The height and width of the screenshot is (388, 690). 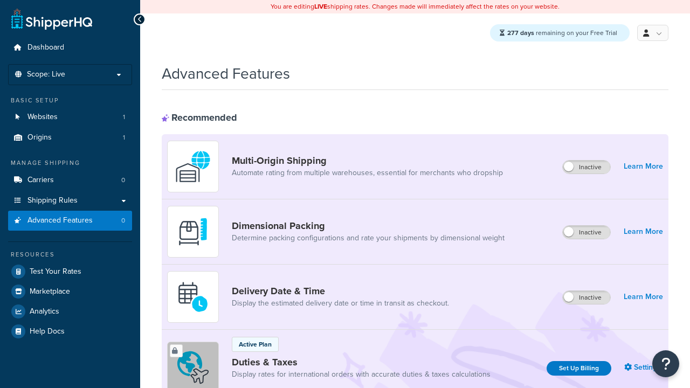 I want to click on li: Analytics, so click(x=70, y=312).